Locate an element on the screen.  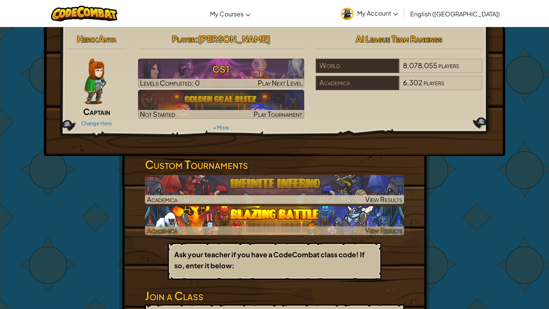
span: Captain is located at coordinates (96, 112).